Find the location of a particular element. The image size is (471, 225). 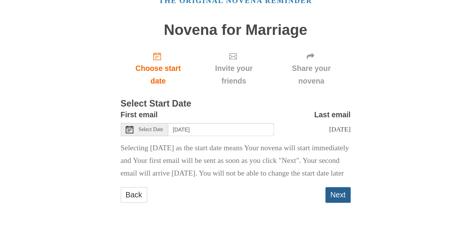

label: First email is located at coordinates (139, 115).